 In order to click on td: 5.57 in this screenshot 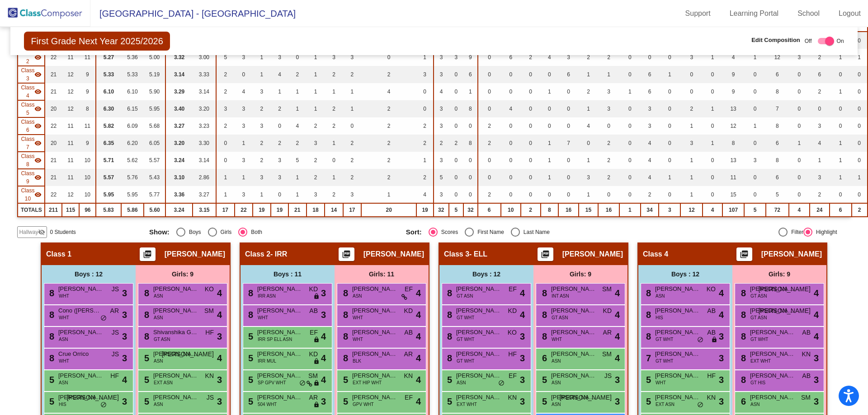, I will do `click(154, 161)`.